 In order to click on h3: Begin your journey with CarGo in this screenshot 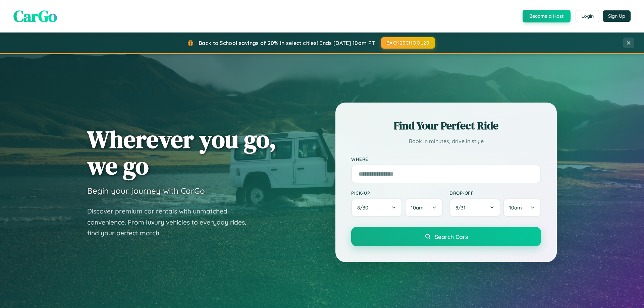, I will do `click(146, 191)`.